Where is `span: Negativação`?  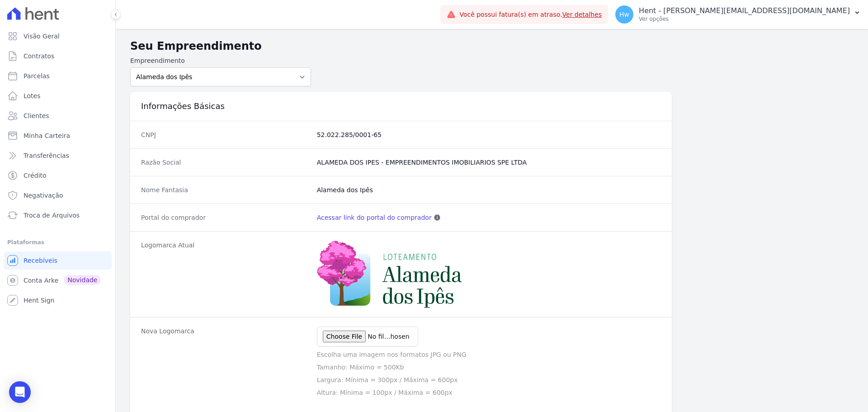
span: Negativação is located at coordinates (43, 195).